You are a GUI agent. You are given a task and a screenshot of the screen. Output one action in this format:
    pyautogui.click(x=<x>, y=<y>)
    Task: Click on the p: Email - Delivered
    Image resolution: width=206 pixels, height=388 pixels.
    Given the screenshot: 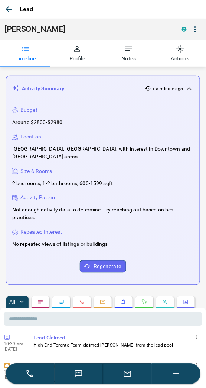 What is the action you would take?
    pyautogui.click(x=116, y=366)
    